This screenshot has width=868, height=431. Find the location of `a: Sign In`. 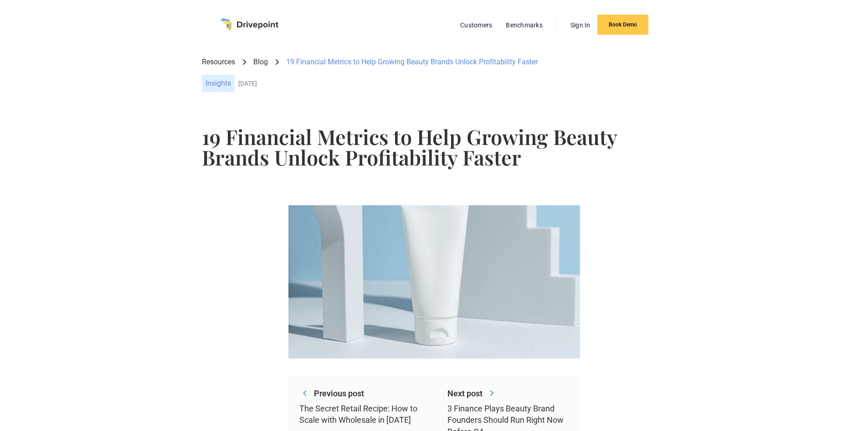

a: Sign In is located at coordinates (580, 25).